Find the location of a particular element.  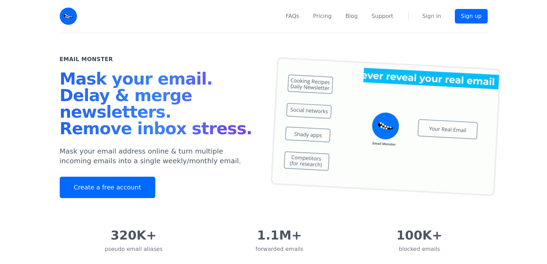

a: Sign up is located at coordinates (471, 16).